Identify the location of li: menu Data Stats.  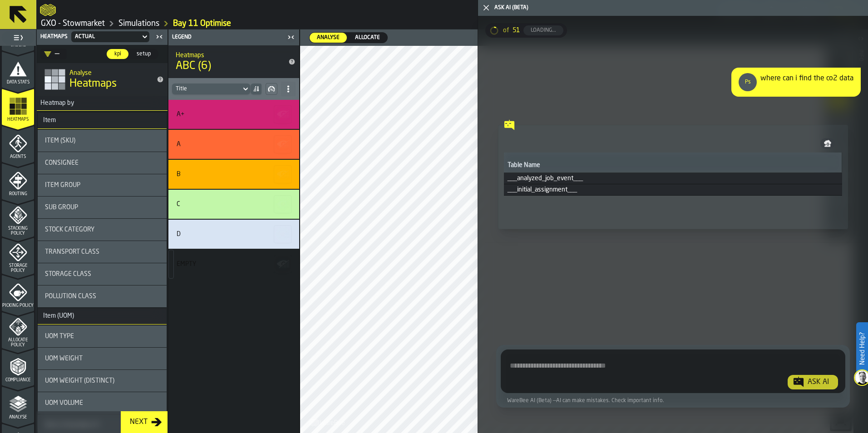
(18, 69).